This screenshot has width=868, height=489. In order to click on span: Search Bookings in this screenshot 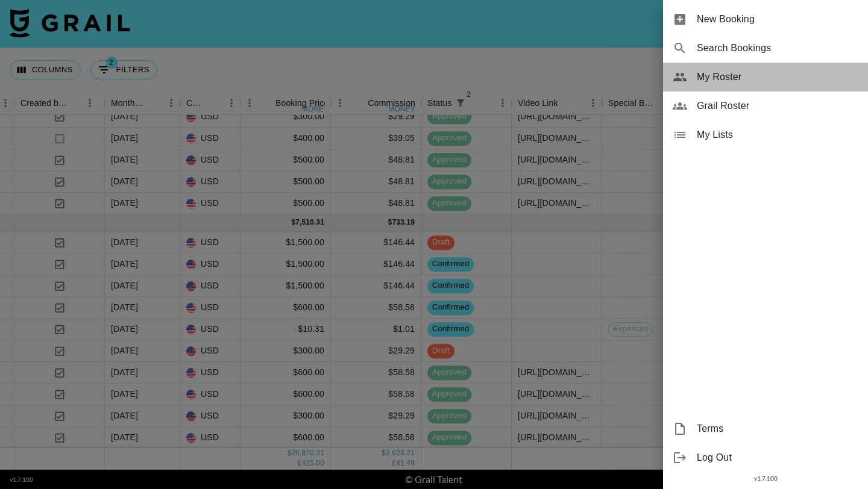, I will do `click(777, 48)`.